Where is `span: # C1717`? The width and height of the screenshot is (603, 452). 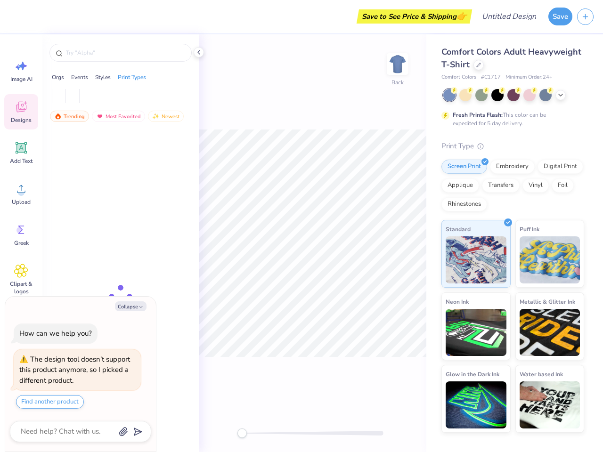 span: # C1717 is located at coordinates (491, 77).